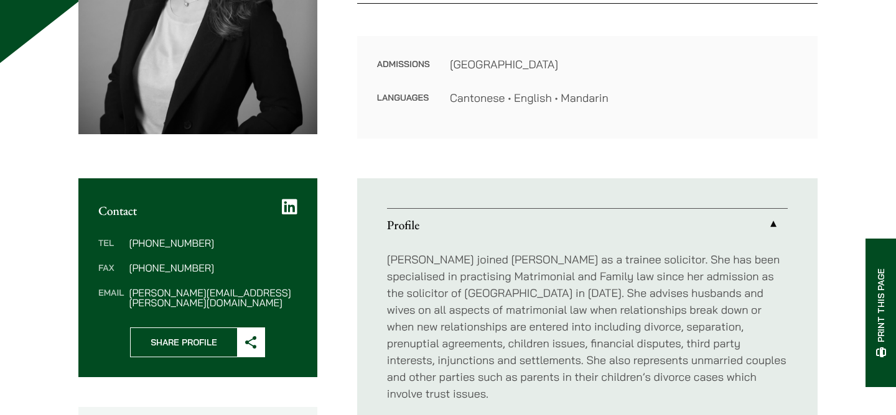 This screenshot has width=896, height=415. I want to click on dt: Fax, so click(111, 276).